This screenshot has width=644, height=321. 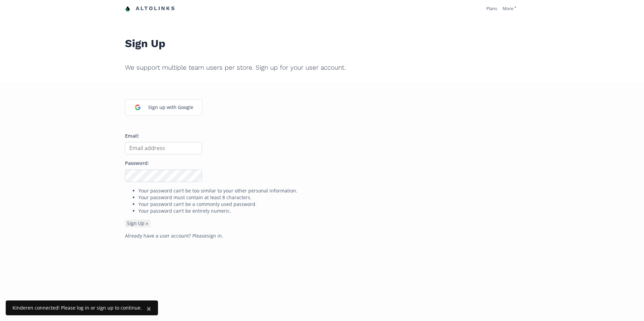 What do you see at coordinates (138, 107) in the screenshot?
I see `img: google_login_logo_184.png` at bounding box center [138, 107].